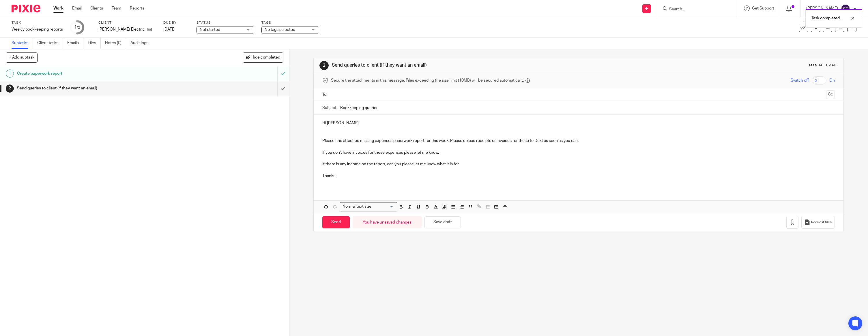 The width and height of the screenshot is (868, 336). Describe the element at coordinates (823, 65) in the screenshot. I see `div: Manual email` at that location.